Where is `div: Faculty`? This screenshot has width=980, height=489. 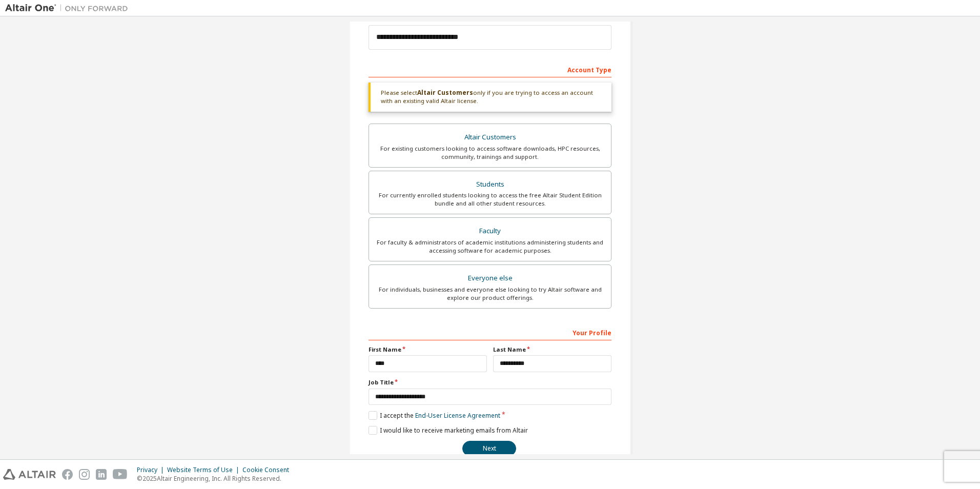 div: Faculty is located at coordinates (490, 231).